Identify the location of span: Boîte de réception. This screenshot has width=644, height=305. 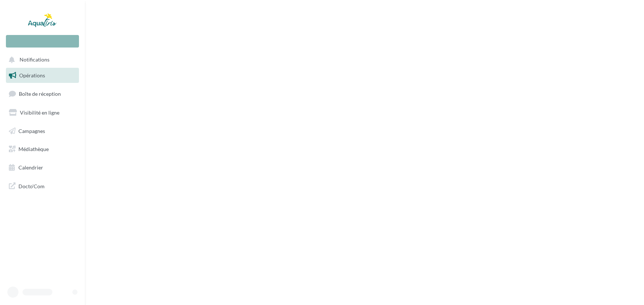
(40, 93).